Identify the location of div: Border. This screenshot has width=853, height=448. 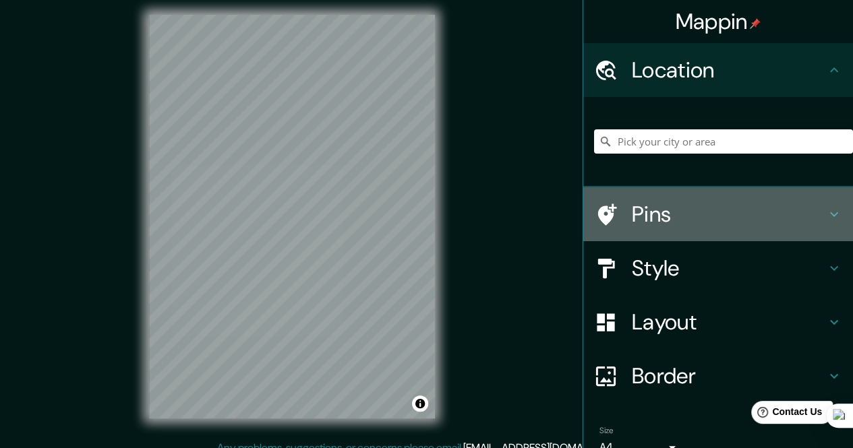
(718, 376).